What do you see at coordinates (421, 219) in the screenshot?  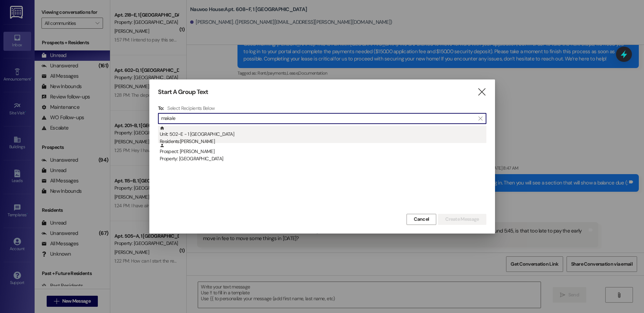 I see `button: Cancel` at bounding box center [421, 219].